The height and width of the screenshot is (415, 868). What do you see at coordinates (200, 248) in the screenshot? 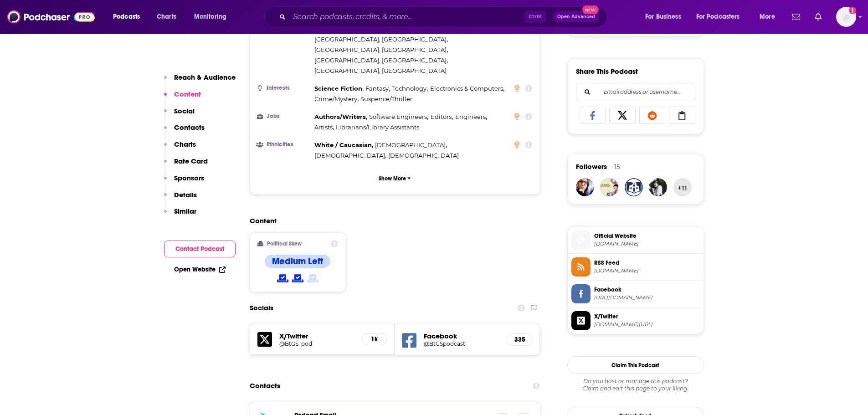
I see `button: Contact Podcast` at bounding box center [200, 248].